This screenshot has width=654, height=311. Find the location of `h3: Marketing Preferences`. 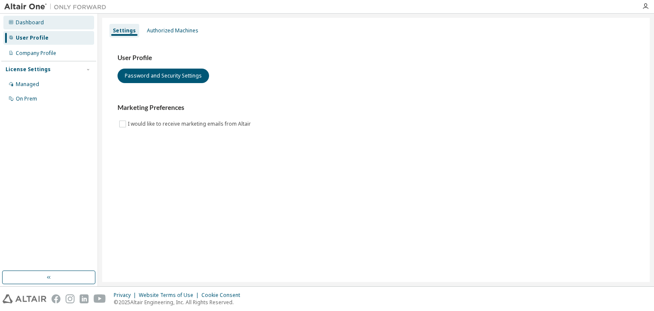

h3: Marketing Preferences is located at coordinates (376, 108).